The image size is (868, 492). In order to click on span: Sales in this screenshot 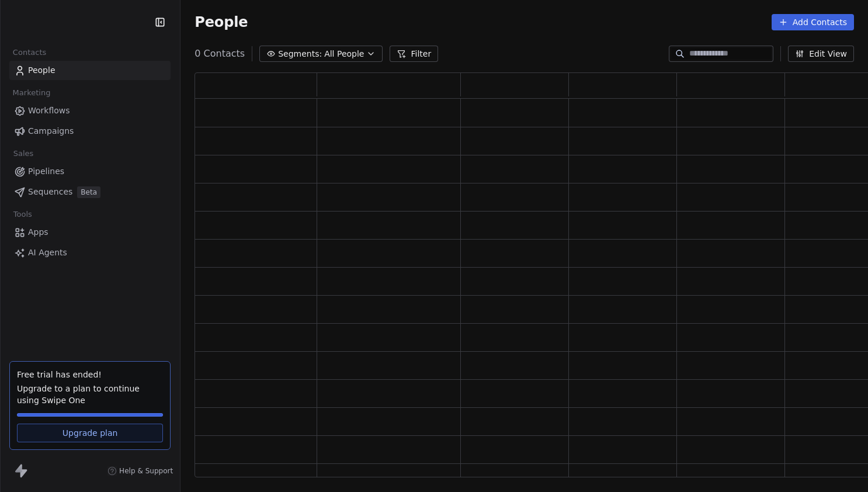, I will do `click(24, 154)`.